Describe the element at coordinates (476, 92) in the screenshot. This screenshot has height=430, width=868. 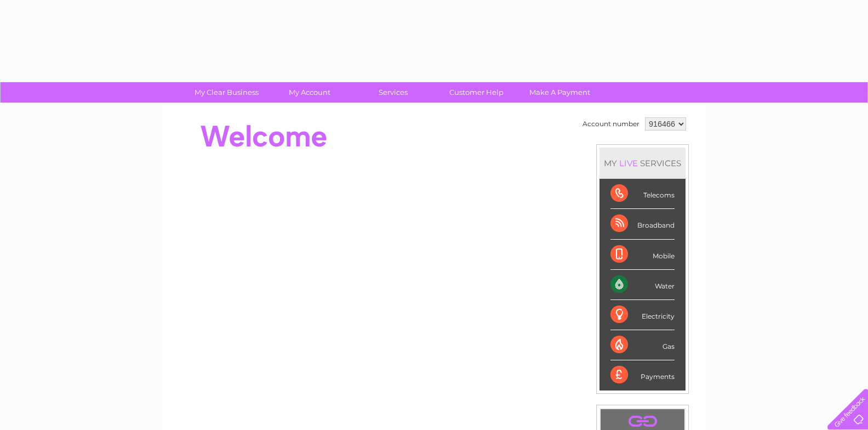
I see `a: Customer Help` at that location.